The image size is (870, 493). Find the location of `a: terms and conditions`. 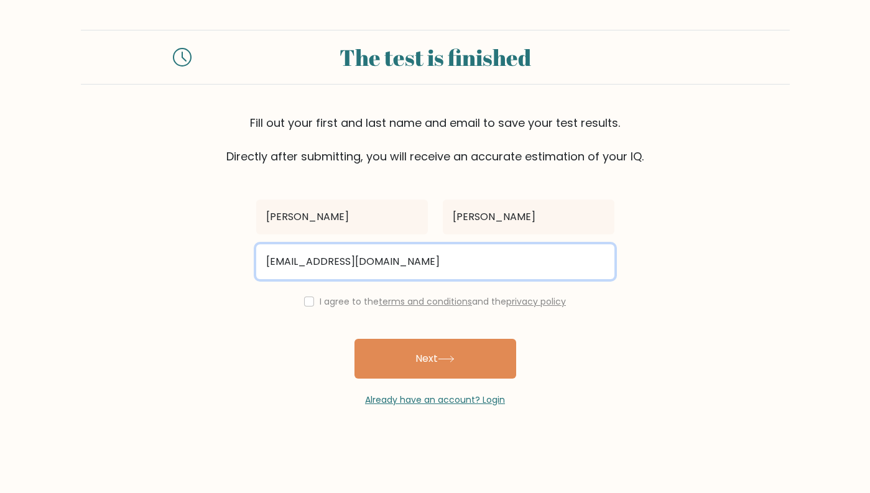

a: terms and conditions is located at coordinates (425, 302).